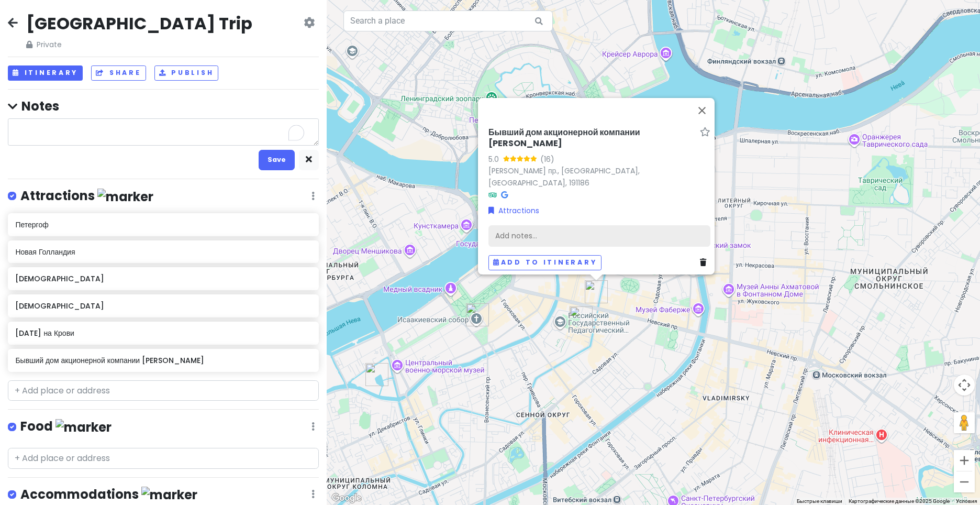 The image size is (980, 505). I want to click on textarea: To enrich screen reader interactions, please activate Accessibility in Grammarly extension settings, so click(164, 132).